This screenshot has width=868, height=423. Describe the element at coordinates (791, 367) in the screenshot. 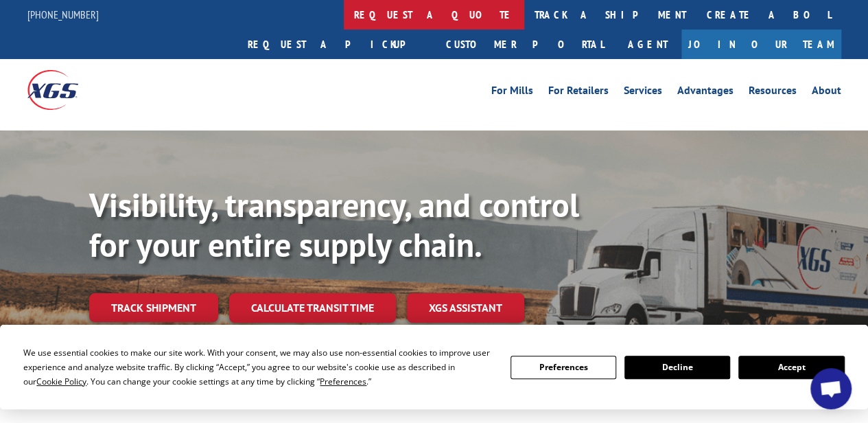

I see `button: Accept` at that location.